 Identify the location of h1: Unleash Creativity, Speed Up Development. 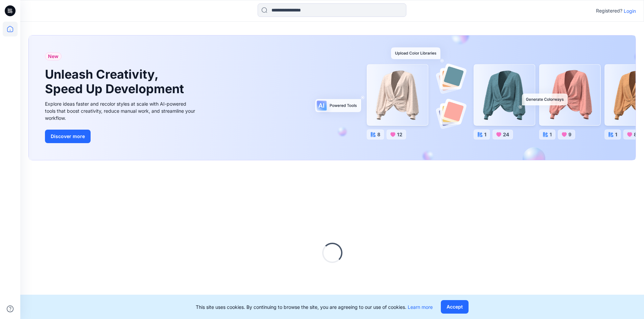
(116, 81).